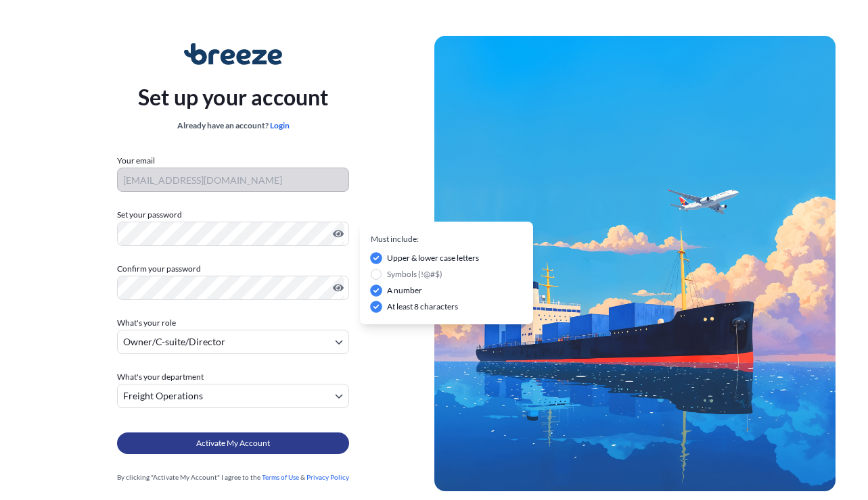 This screenshot has width=868, height=500. I want to click on span: A number, so click(405, 291).